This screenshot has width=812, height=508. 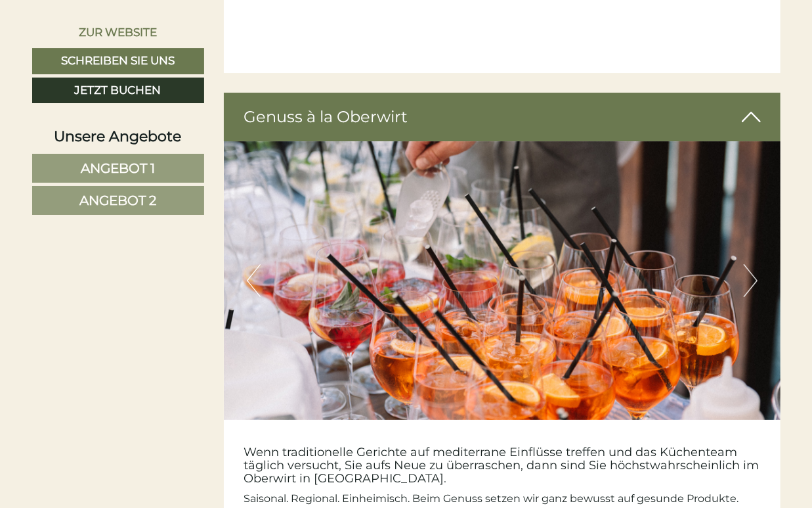 What do you see at coordinates (118, 135) in the screenshot?
I see `div: Unsere Angebote` at bounding box center [118, 135].